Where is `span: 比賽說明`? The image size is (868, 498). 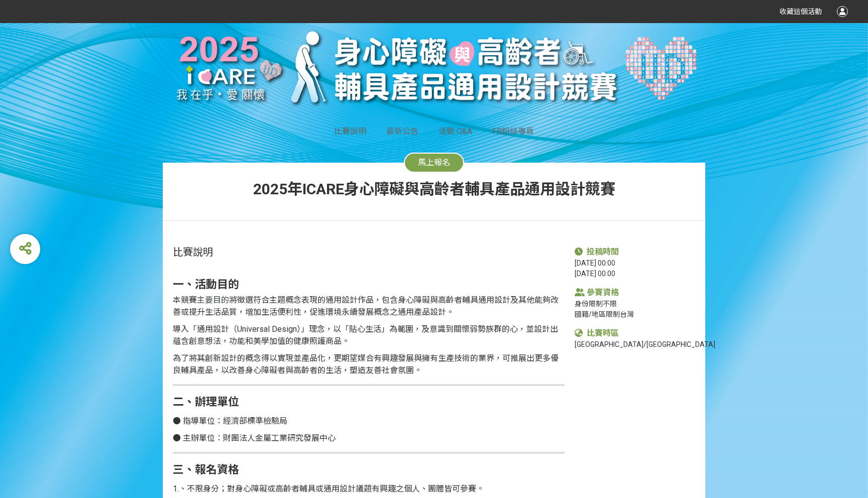
span: 比賽說明 is located at coordinates (350, 131).